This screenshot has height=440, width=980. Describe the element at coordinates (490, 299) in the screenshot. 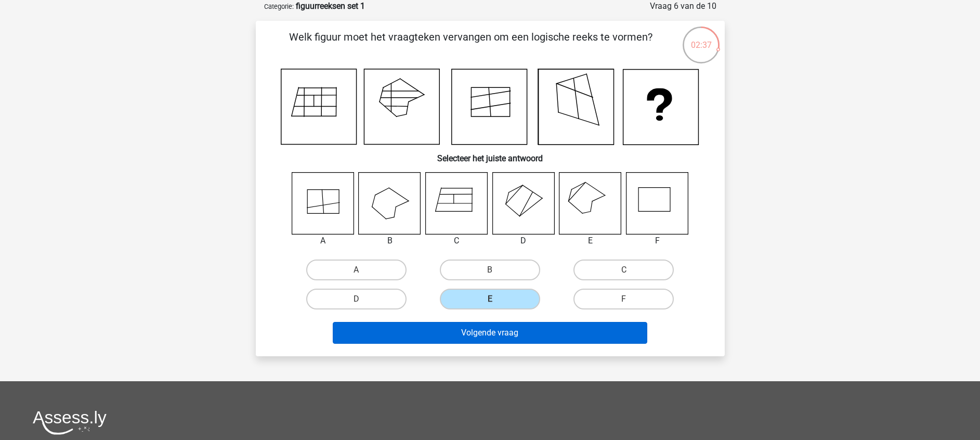

I see `label: E` at that location.